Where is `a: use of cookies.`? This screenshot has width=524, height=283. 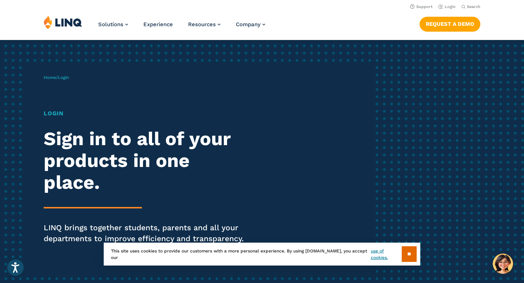
a: use of cookies. is located at coordinates (386, 254).